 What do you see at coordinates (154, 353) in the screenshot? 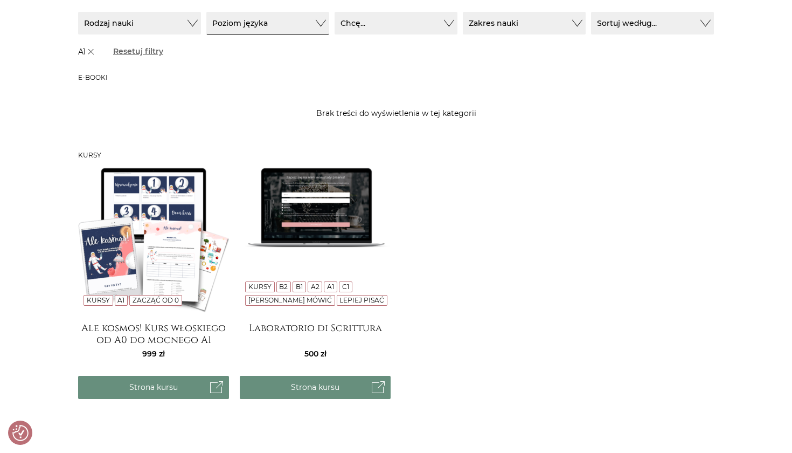
I see `span: 999` at bounding box center [154, 353].